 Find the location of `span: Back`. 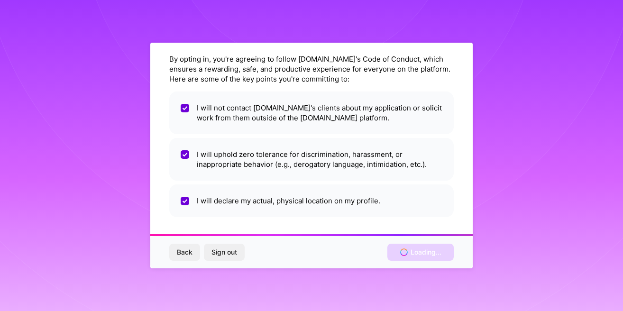

span: Back is located at coordinates (184, 252).